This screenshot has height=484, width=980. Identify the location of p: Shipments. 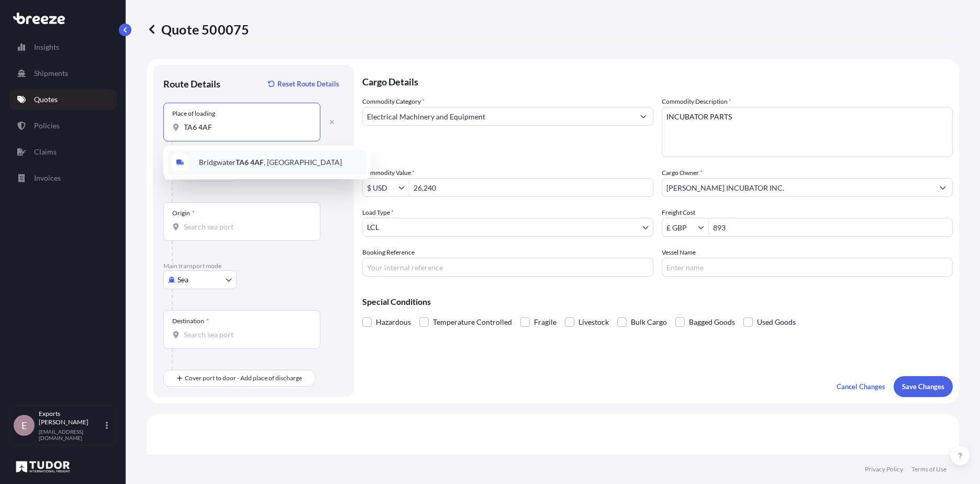
(51, 73).